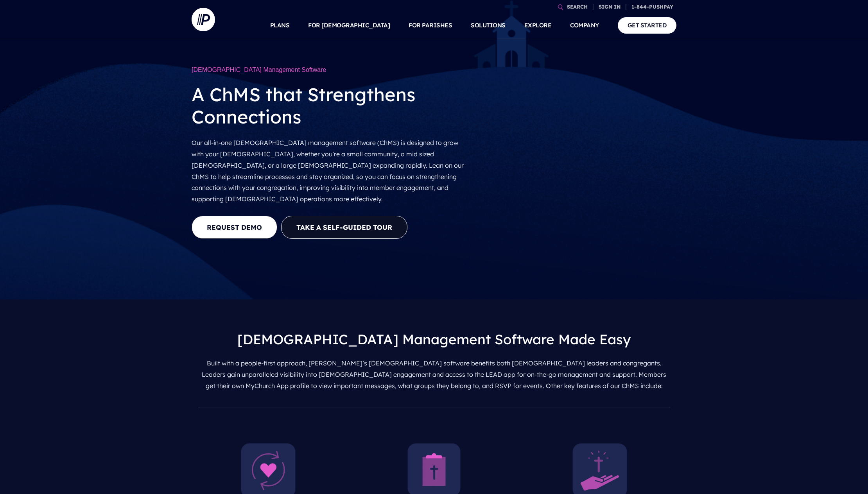 The width and height of the screenshot is (868, 494). Describe the element at coordinates (344, 228) in the screenshot. I see `button: Take a Self-guided Tour` at that location.